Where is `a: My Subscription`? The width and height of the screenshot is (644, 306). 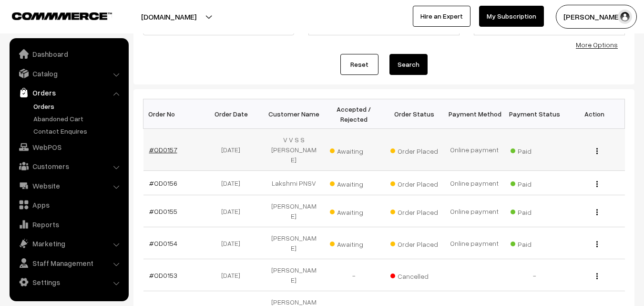
a: My Subscription is located at coordinates (511, 16).